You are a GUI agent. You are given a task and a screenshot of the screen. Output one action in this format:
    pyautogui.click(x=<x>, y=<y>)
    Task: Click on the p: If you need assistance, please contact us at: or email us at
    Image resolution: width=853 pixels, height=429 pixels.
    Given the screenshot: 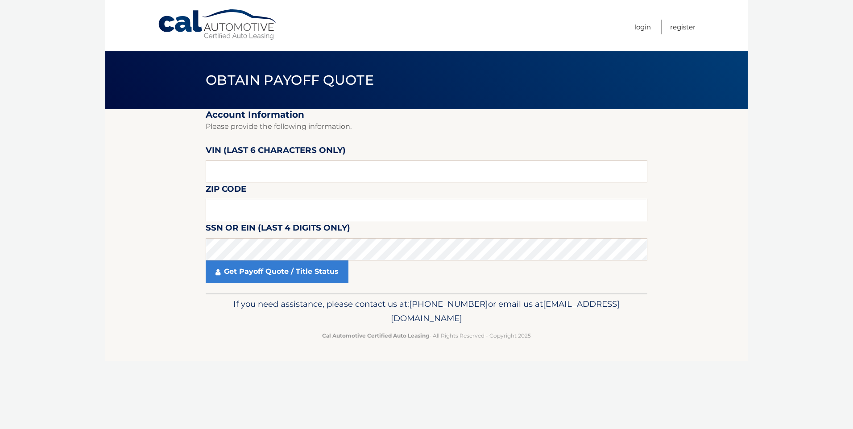 What is the action you would take?
    pyautogui.click(x=427, y=312)
    